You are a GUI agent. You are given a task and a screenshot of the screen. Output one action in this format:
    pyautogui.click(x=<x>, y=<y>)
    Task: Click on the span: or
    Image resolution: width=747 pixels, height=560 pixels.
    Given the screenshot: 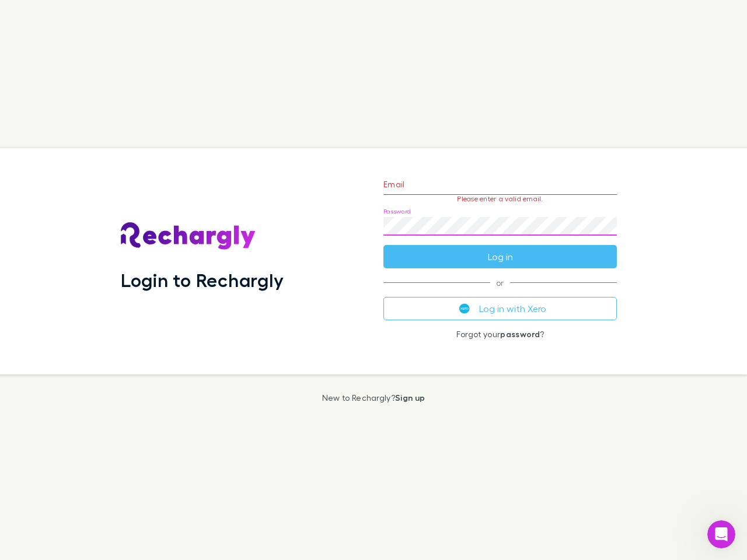 What is the action you would take?
    pyautogui.click(x=500, y=282)
    